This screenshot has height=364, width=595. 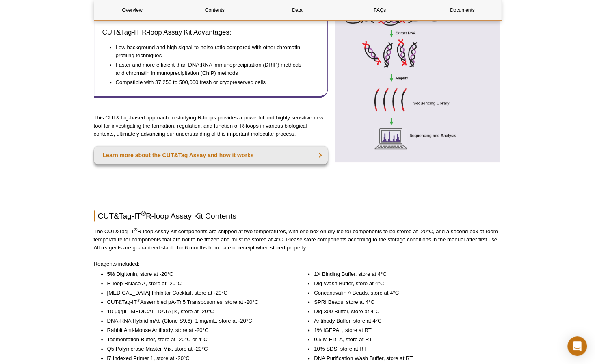 What do you see at coordinates (197, 283) in the screenshot?
I see `li: R-loop RNase A, store at -20°C` at bounding box center [197, 283].